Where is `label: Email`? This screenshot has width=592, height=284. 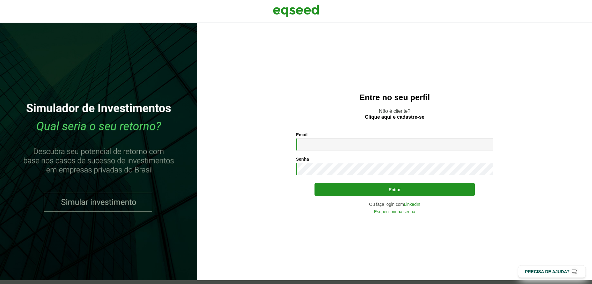
label: Email is located at coordinates (302, 135).